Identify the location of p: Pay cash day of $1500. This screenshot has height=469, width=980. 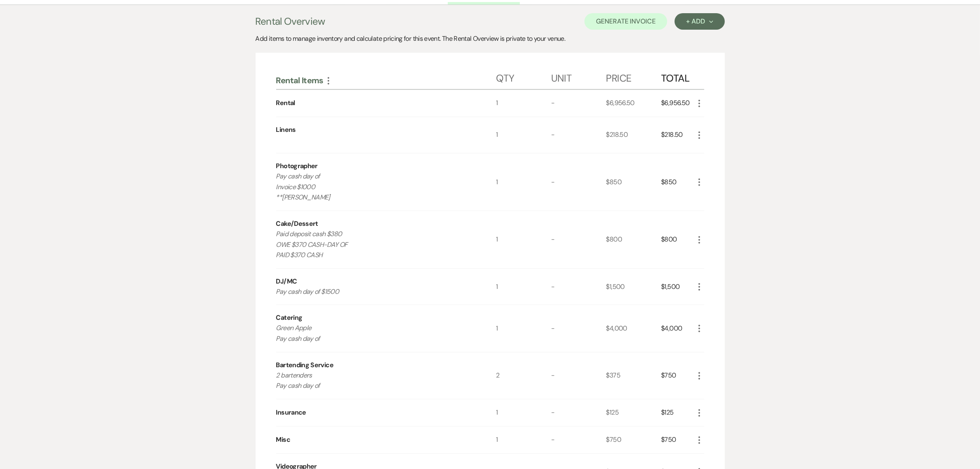
(375, 292).